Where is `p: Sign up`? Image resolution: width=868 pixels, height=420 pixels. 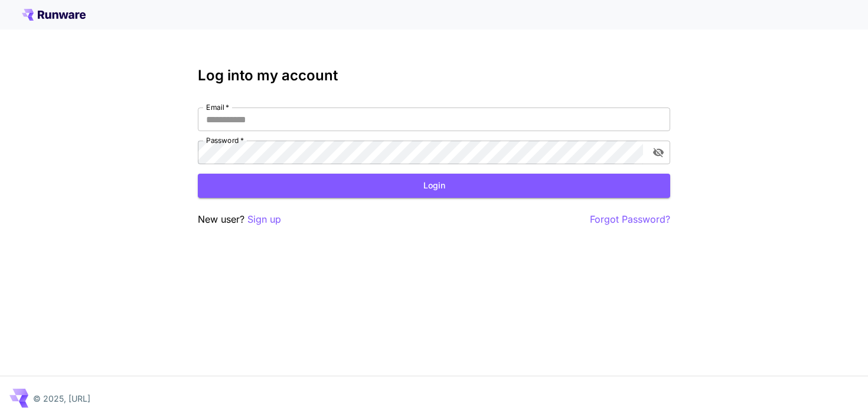 p: Sign up is located at coordinates (264, 219).